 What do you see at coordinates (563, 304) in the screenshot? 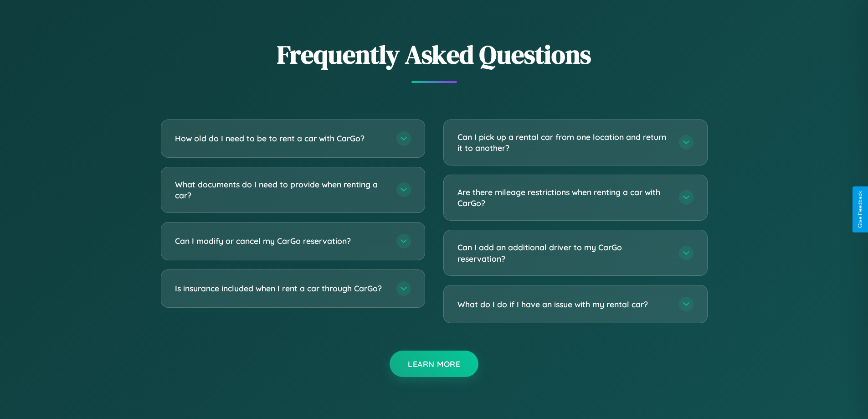
I see `h3: What do I do if I have an issue with my rental car?` at bounding box center [563, 304].